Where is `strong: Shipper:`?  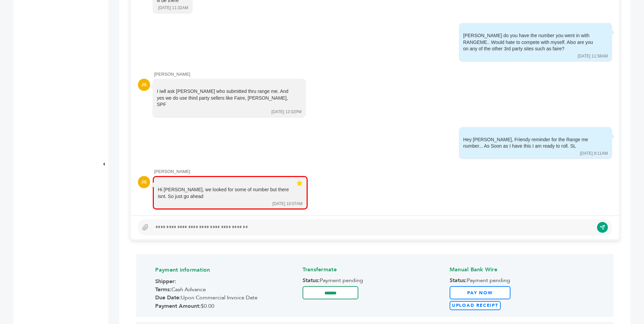
strong: Shipper: is located at coordinates (166, 281).